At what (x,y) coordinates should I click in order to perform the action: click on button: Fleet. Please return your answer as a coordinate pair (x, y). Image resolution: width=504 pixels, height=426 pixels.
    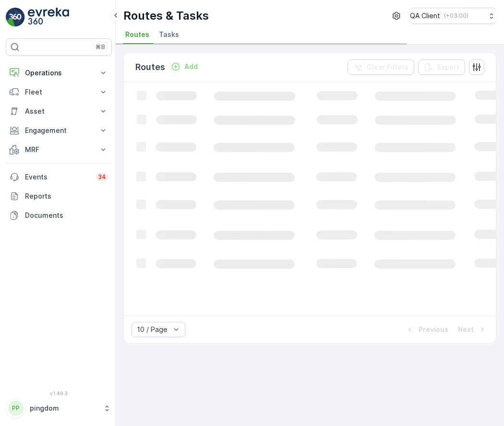
    Looking at the image, I should click on (59, 92).